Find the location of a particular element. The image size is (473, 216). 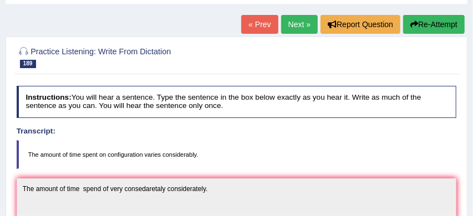

span: 189 is located at coordinates (28, 64).